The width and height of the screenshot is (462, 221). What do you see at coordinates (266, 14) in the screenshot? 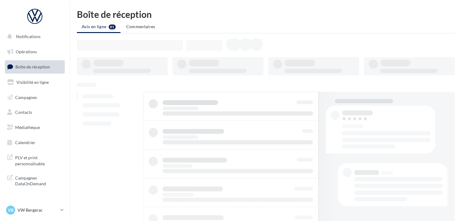
I see `div: Boîte de réception` at bounding box center [266, 14].